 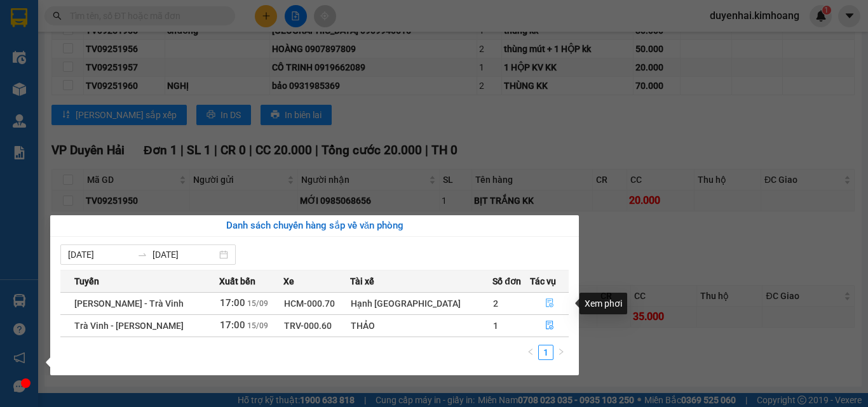 What do you see at coordinates (86, 281) in the screenshot?
I see `span: Tuyến` at bounding box center [86, 281].